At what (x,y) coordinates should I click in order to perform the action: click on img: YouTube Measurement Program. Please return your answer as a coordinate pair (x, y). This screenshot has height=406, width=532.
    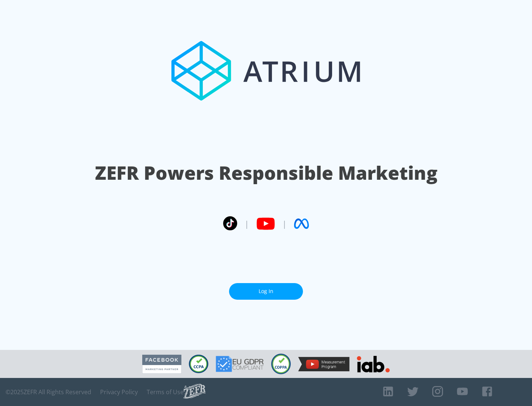
    Looking at the image, I should click on (324, 364).